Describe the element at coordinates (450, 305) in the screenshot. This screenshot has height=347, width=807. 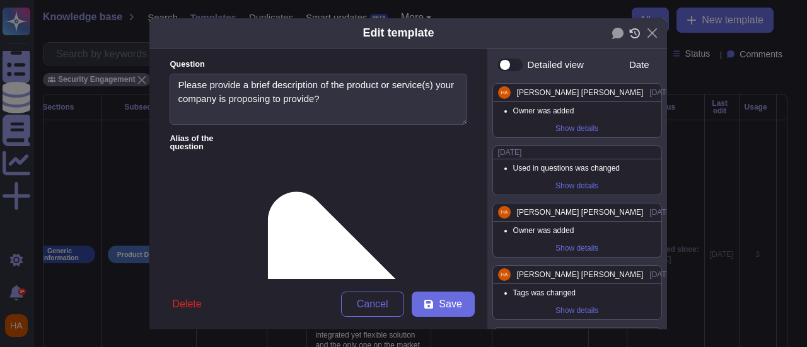
I see `span: Save` at that location.